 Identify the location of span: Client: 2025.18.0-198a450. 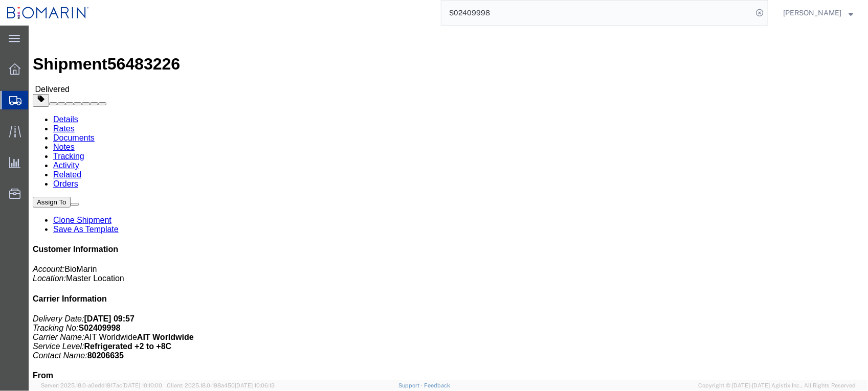
(220, 386).